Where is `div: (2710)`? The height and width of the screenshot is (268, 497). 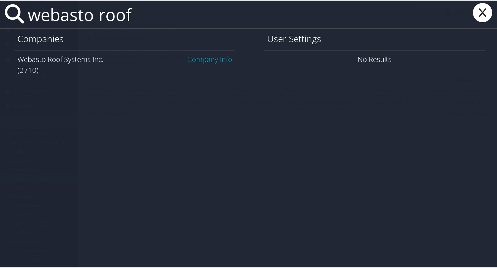
div: (2710) is located at coordinates (125, 70).